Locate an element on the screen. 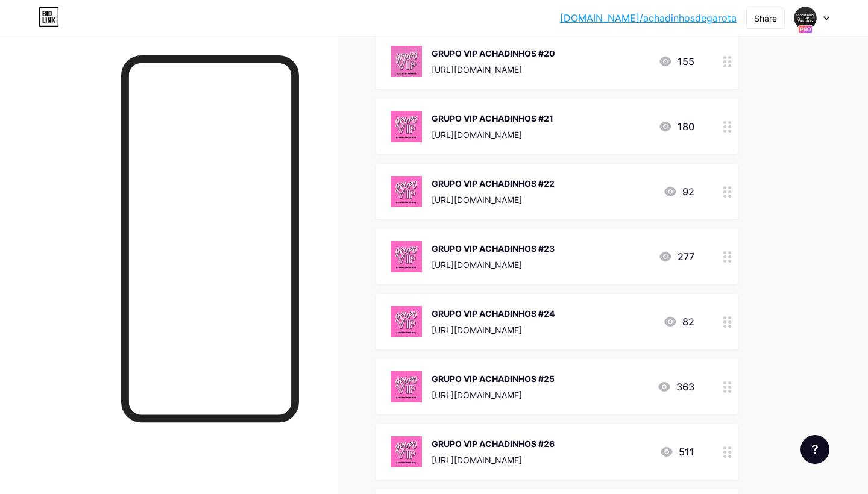 This screenshot has height=494, width=868. div: 155 is located at coordinates (676, 62).